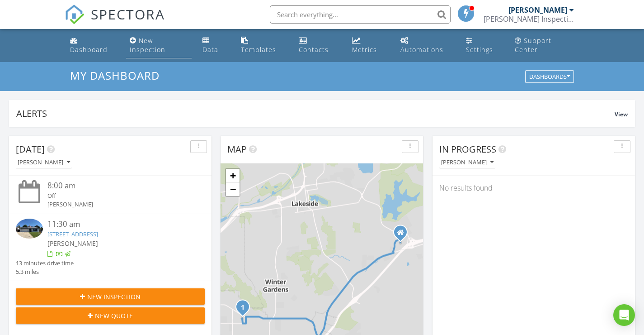  What do you see at coordinates (147, 44) in the screenshot?
I see `div: New Inspection` at bounding box center [147, 44].